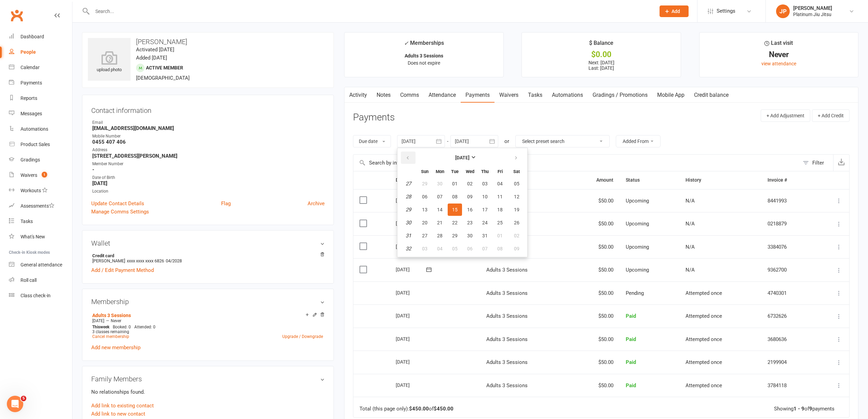 This screenshot has width=868, height=419. Describe the element at coordinates (507, 362) in the screenshot. I see `span: Adults 3 Sessions` at that location.